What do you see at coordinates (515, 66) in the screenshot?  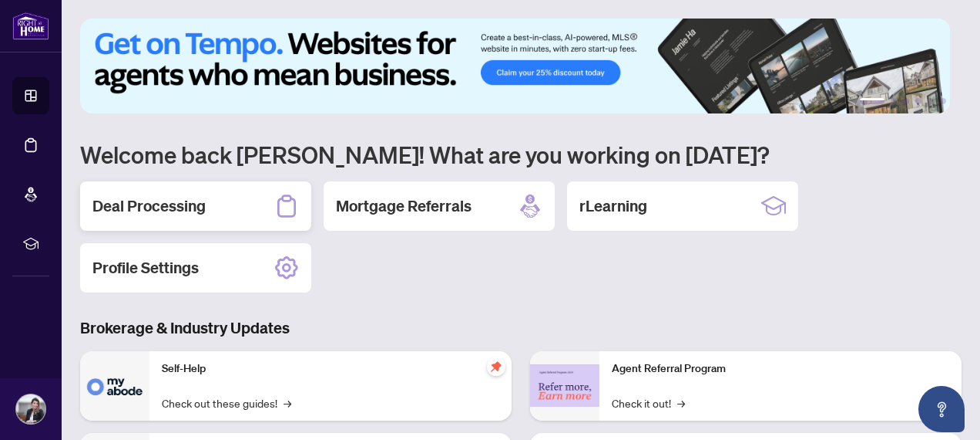 I see `img: Slide 0` at bounding box center [515, 66].